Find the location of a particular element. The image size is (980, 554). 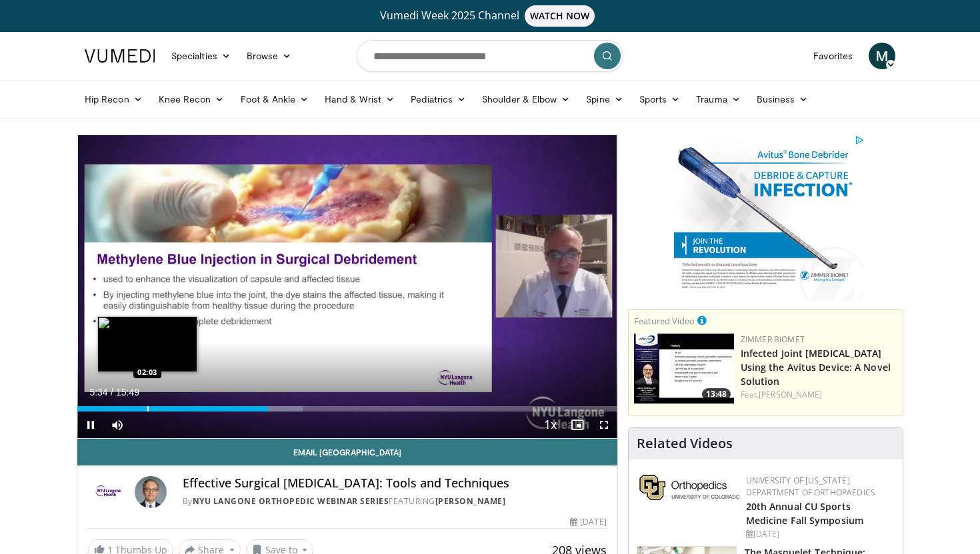

a: M is located at coordinates (882, 56).